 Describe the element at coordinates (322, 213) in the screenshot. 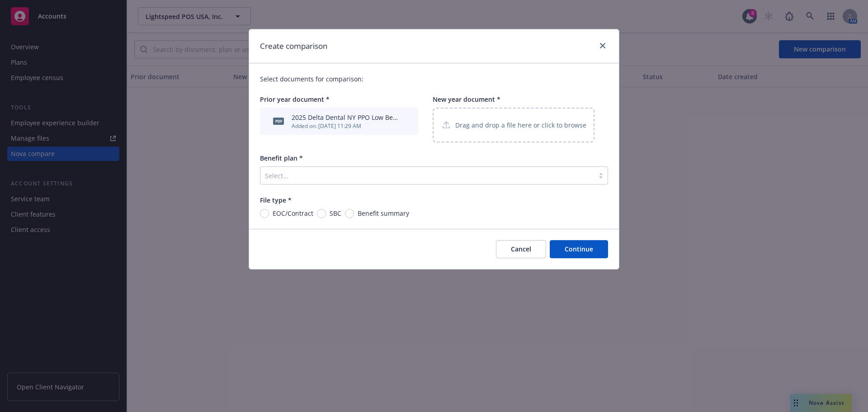

I see `input: SBC` at that location.